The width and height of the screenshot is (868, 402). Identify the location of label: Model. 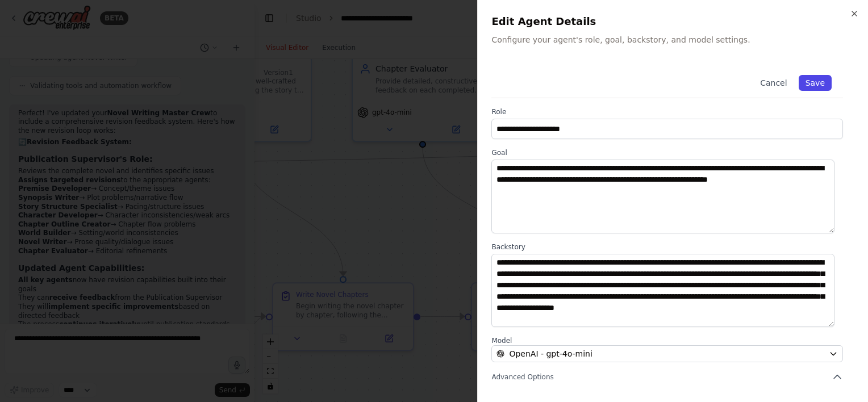
(666, 341).